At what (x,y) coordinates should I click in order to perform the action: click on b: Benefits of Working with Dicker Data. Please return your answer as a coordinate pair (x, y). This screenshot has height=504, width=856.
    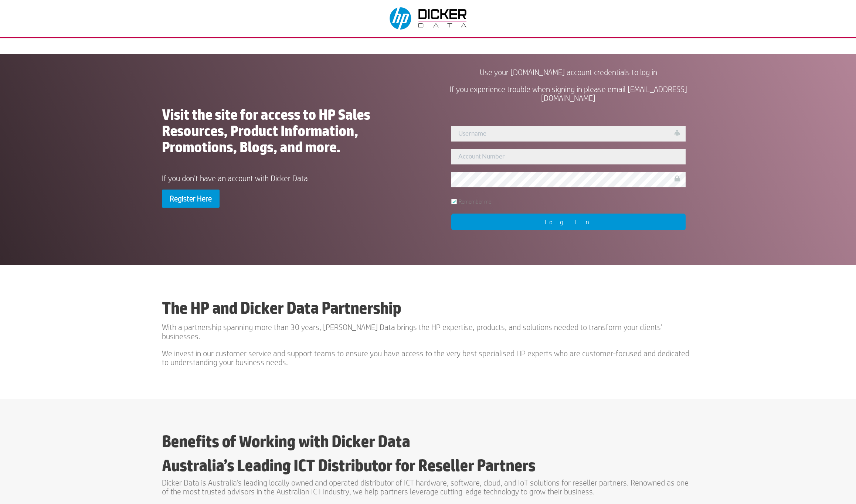
    Looking at the image, I should click on (286, 441).